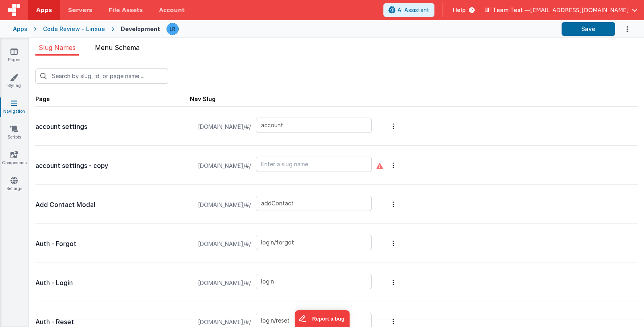  What do you see at coordinates (141, 29) in the screenshot?
I see `div: Development` at bounding box center [141, 29].